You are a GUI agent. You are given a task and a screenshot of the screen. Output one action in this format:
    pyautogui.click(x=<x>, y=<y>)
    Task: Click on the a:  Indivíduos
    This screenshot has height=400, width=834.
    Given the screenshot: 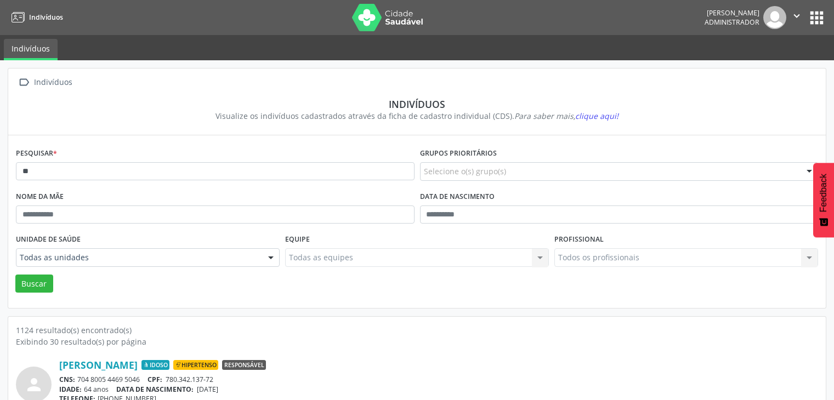 What is the action you would take?
    pyautogui.click(x=45, y=82)
    